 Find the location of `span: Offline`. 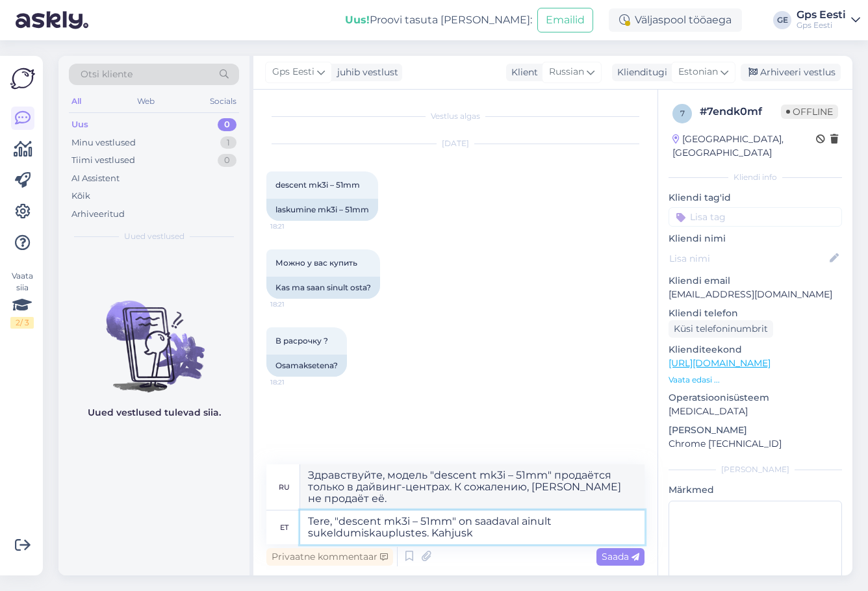

span: Offline is located at coordinates (810, 112).